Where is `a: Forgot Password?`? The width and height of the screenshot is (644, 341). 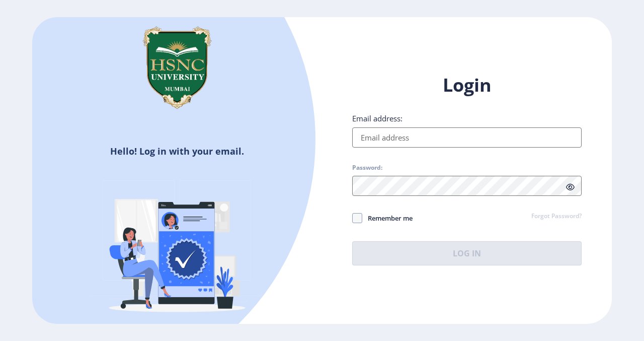 a: Forgot Password? is located at coordinates (557, 217).